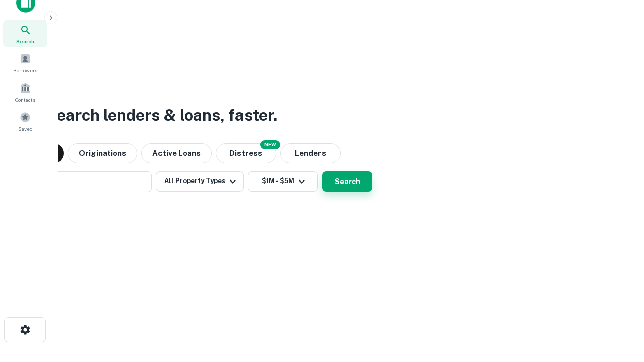 This screenshot has height=362, width=644. I want to click on button: $1M - $5M, so click(283, 181).